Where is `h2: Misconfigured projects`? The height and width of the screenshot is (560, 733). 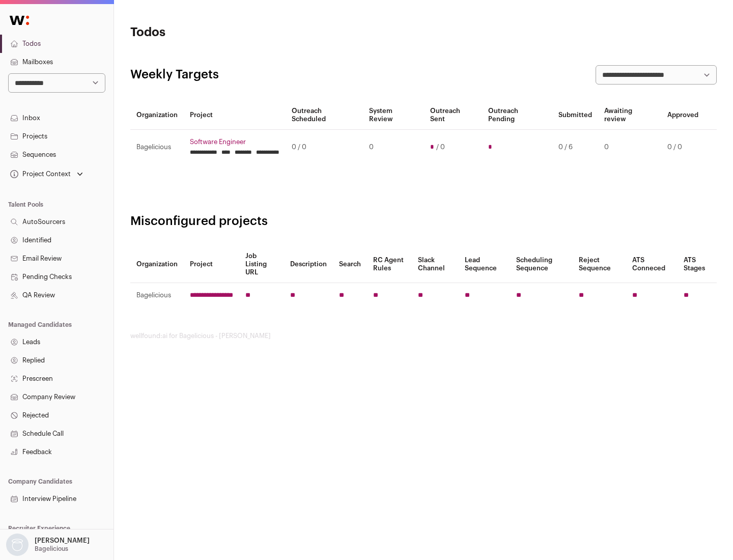 h2: Misconfigured projects is located at coordinates (423, 222).